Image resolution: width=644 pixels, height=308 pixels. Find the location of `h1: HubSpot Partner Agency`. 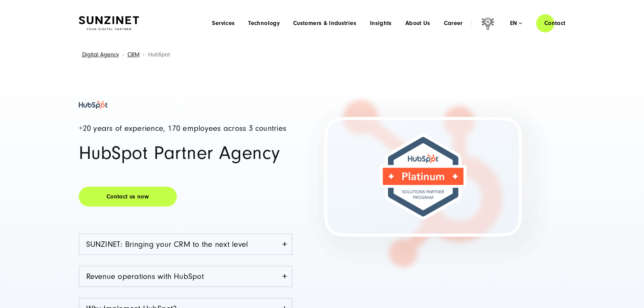

h1: HubSpot Partner Agency is located at coordinates (186, 154).